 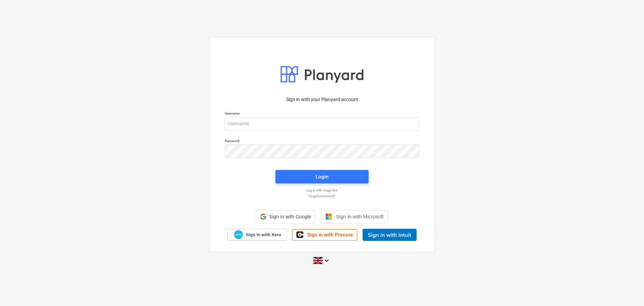 What do you see at coordinates (360, 216) in the screenshot?
I see `span: Sign in with Microsoft` at bounding box center [360, 216].